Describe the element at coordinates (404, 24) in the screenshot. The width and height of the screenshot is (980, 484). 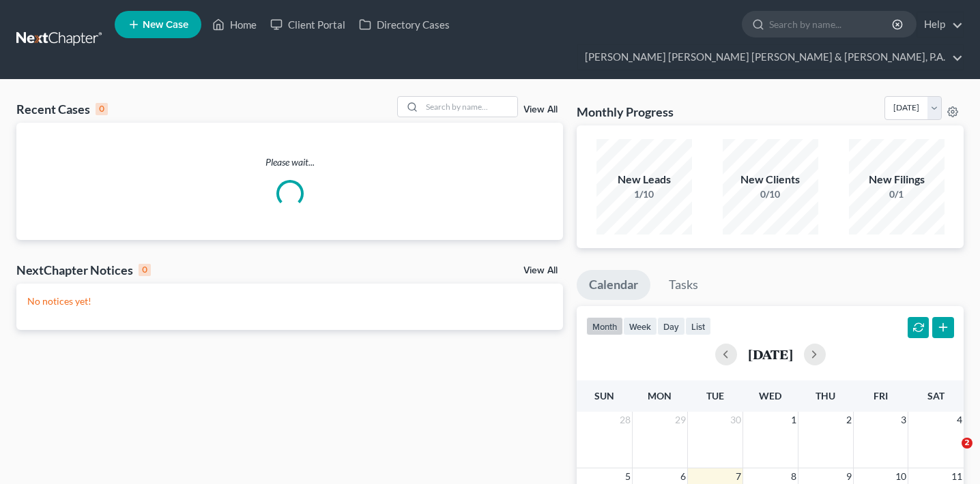
I see `a: Directory Cases` at that location.